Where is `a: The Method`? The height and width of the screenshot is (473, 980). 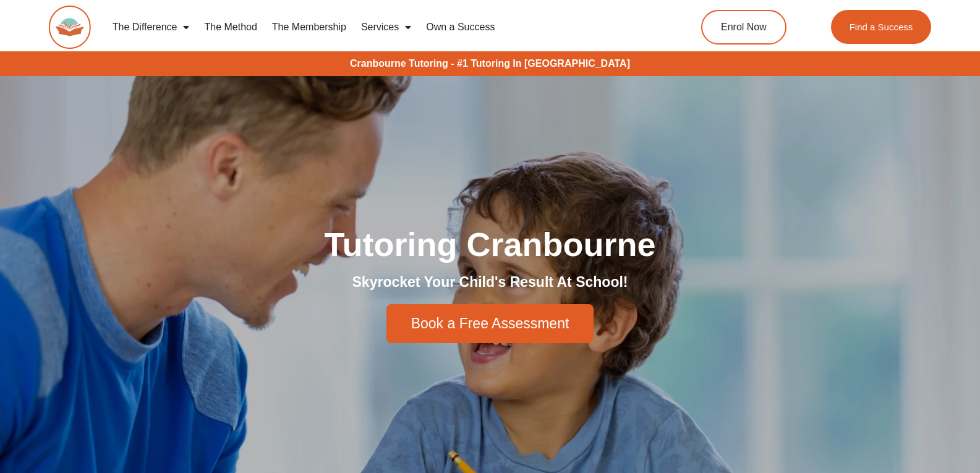
a: The Method is located at coordinates (230, 27).